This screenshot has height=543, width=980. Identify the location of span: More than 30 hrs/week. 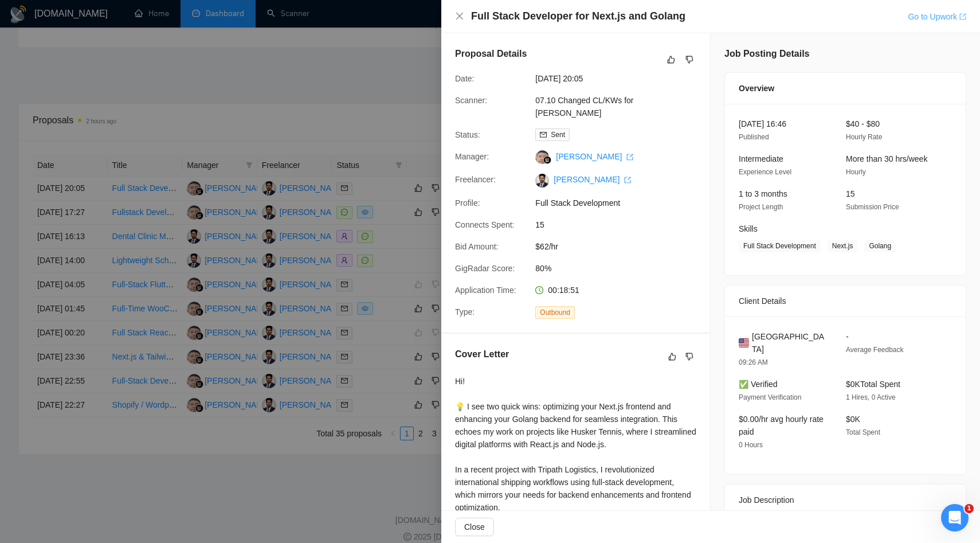
(887, 159).